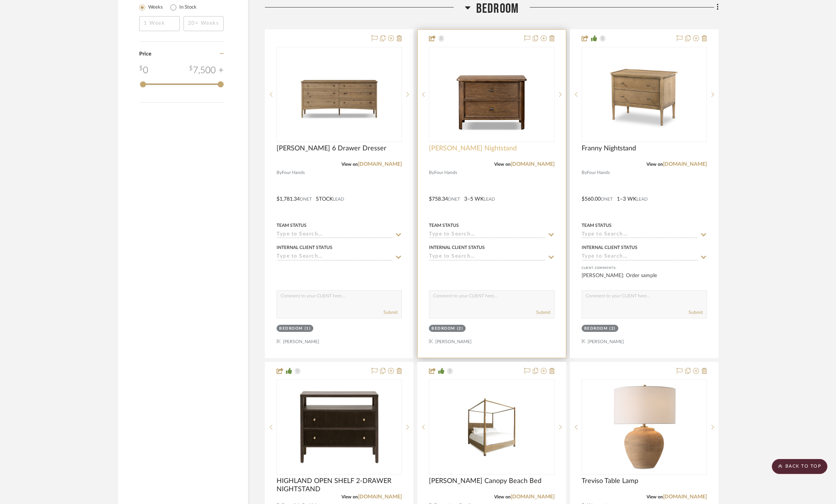 This screenshot has width=836, height=504. Describe the element at coordinates (308, 329) in the screenshot. I see `div: (1)` at that location.